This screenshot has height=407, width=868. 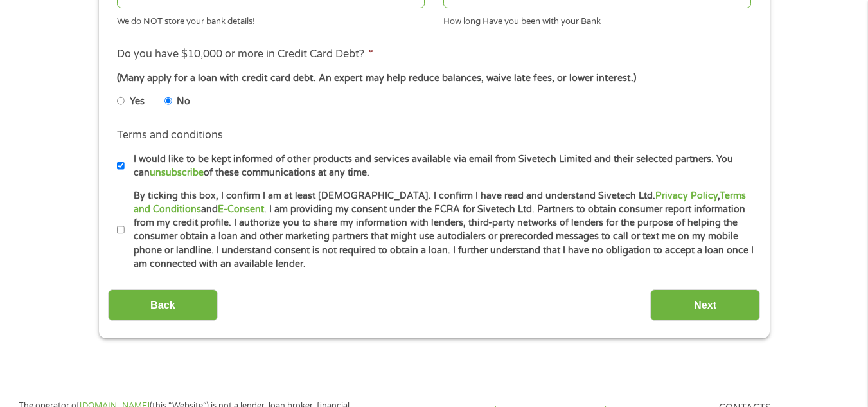 What do you see at coordinates (170, 135) in the screenshot?
I see `label: Terms and conditions` at bounding box center [170, 135].